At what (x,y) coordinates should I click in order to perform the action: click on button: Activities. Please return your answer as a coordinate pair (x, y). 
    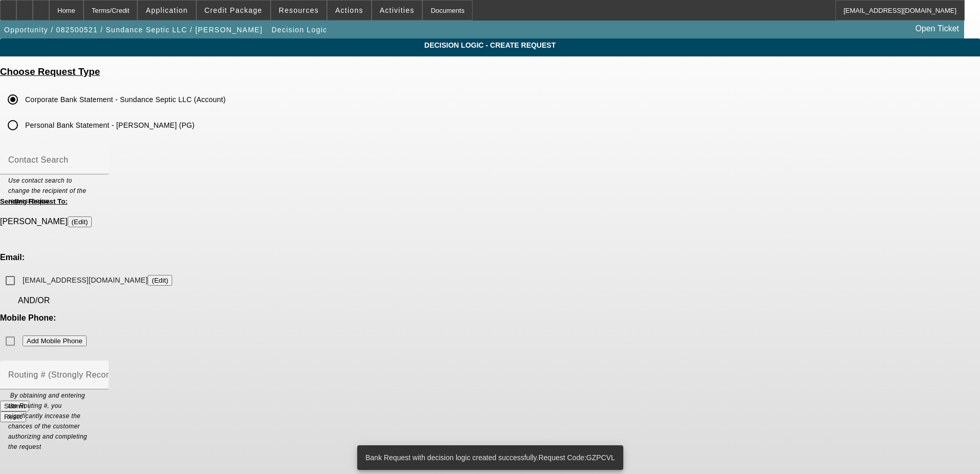
    Looking at the image, I should click on (397, 11).